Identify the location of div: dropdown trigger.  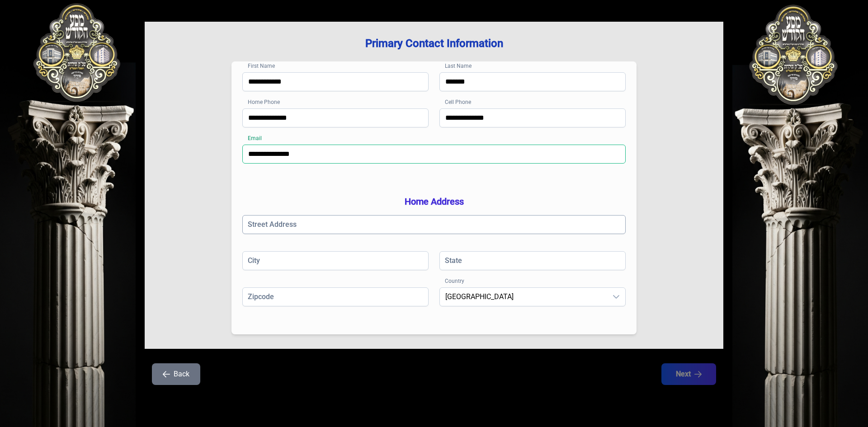
(616, 297).